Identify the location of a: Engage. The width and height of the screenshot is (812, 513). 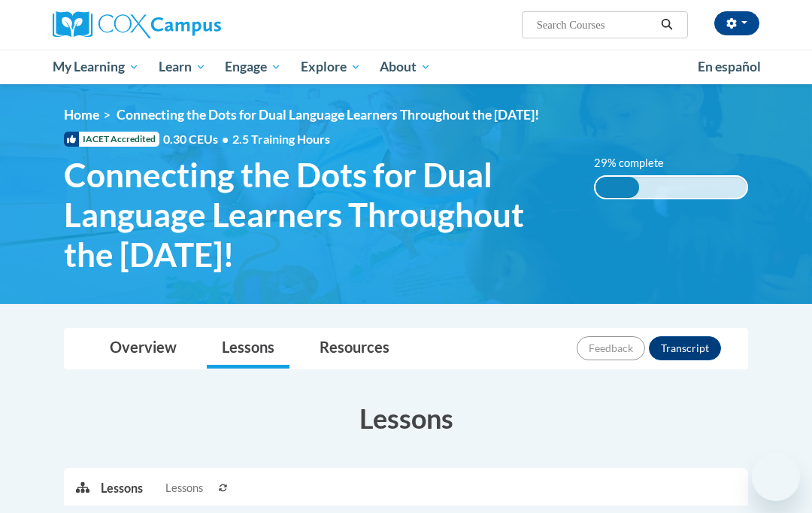
(252, 67).